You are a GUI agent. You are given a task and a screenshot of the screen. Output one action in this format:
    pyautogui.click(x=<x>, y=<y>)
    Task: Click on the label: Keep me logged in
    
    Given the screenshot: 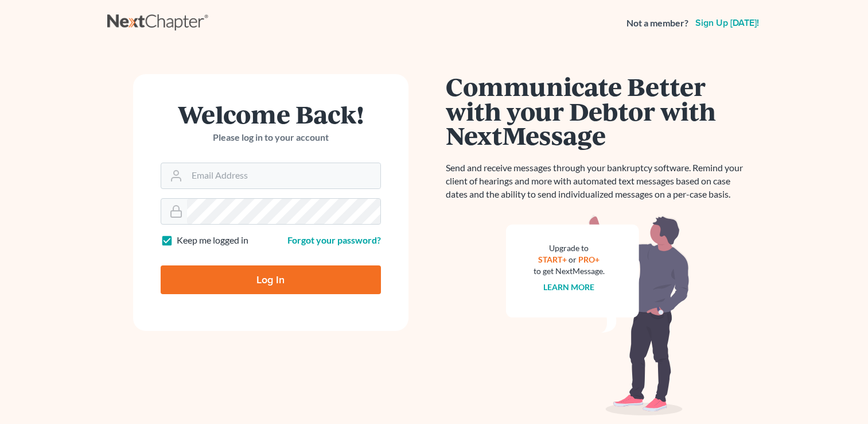 What is the action you would take?
    pyautogui.click(x=212, y=240)
    